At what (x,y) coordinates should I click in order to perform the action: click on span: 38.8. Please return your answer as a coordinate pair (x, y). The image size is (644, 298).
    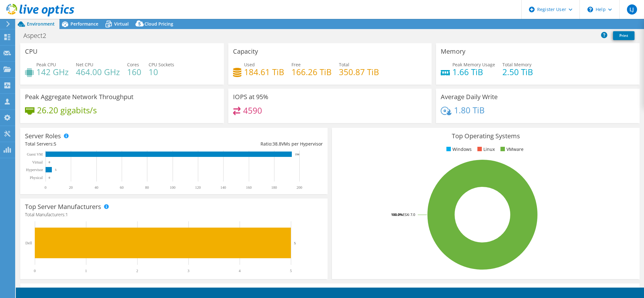
    Looking at the image, I should click on (277, 144).